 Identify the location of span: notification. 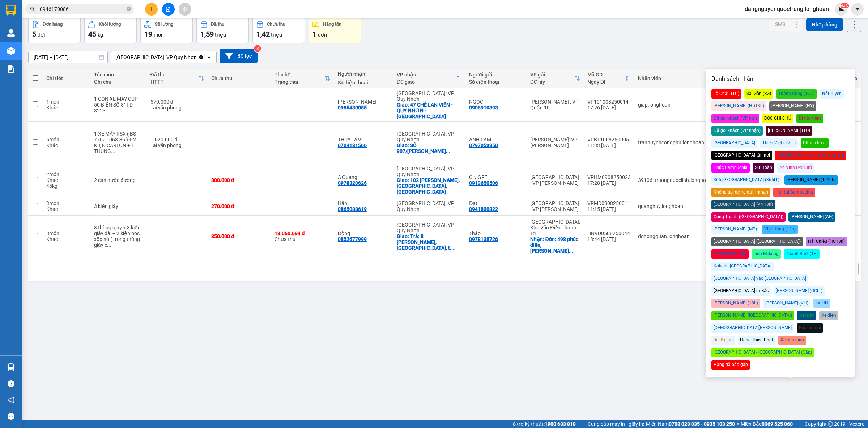
(11, 399).